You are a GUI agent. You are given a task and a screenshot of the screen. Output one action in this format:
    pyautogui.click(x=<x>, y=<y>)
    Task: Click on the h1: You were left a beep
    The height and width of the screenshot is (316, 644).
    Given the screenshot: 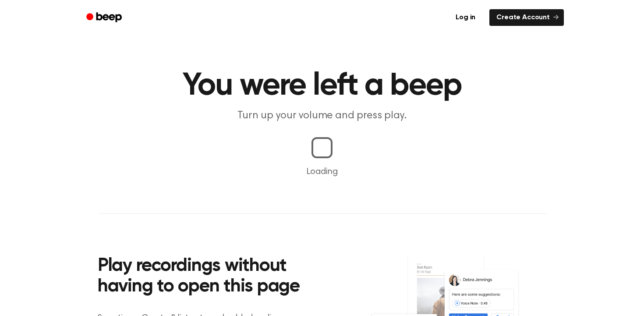 What is the action you would take?
    pyautogui.click(x=322, y=86)
    